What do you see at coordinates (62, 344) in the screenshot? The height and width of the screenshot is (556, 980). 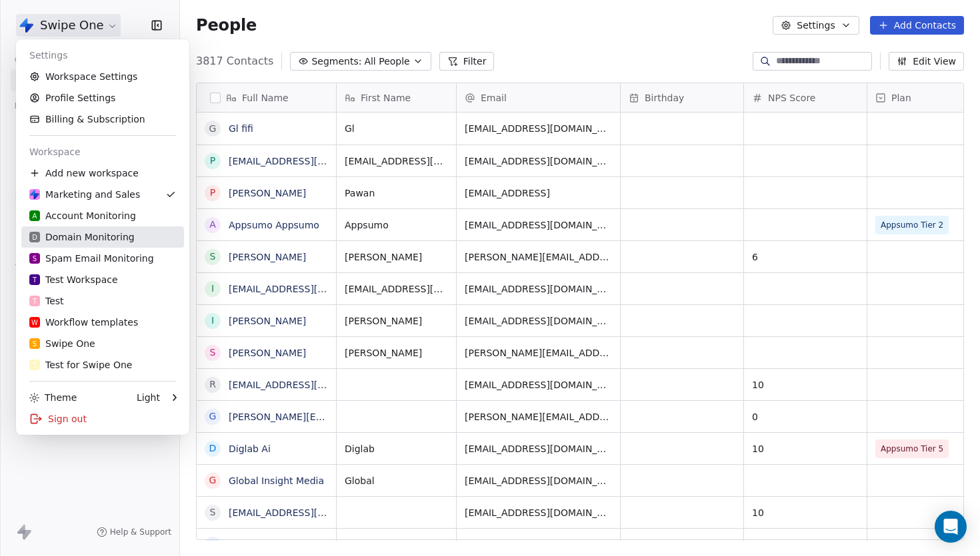 I see `div: Swipe One` at bounding box center [62, 344].